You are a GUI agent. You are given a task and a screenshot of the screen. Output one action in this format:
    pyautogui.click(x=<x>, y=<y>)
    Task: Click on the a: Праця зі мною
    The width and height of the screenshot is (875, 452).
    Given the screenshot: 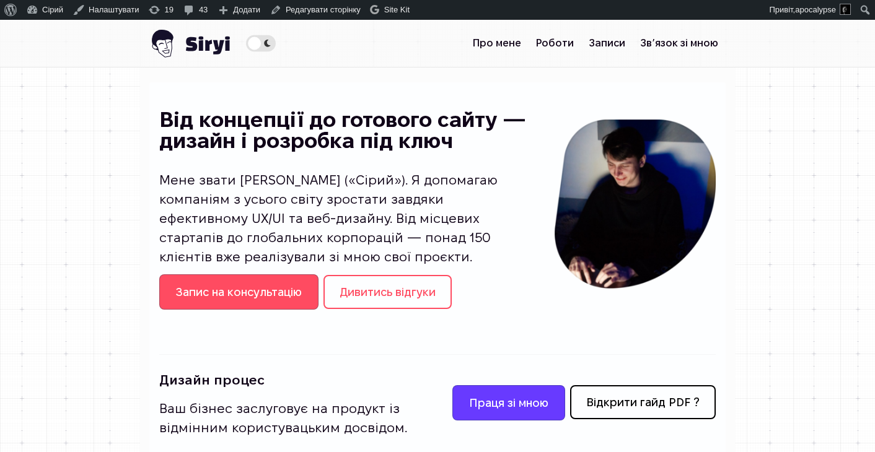 What is the action you would take?
    pyautogui.click(x=509, y=403)
    